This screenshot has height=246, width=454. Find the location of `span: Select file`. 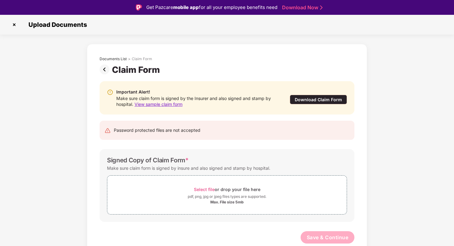

span: Select file is located at coordinates (204, 190).